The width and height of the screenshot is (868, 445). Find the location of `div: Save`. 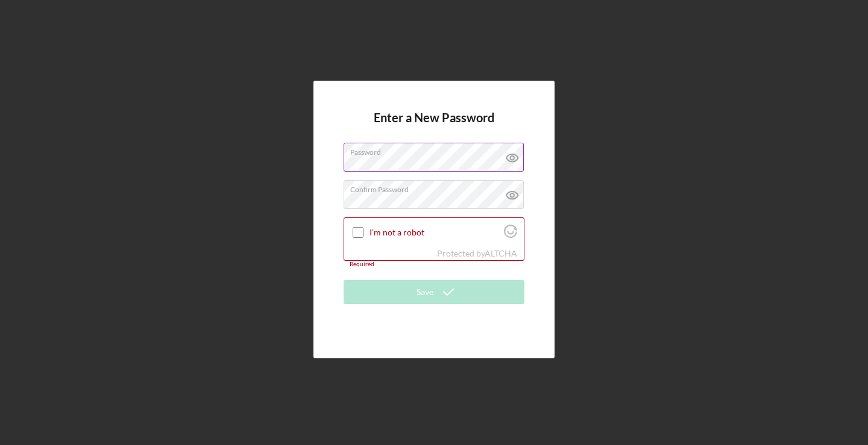

div: Save is located at coordinates (425, 292).